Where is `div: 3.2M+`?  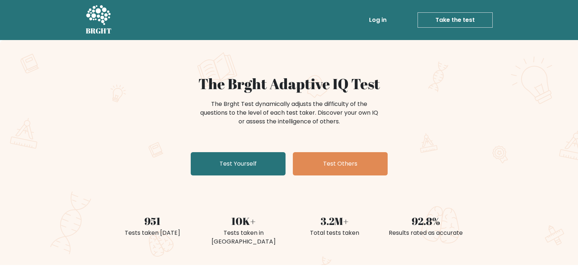
div: 3.2M+ is located at coordinates (335, 221).